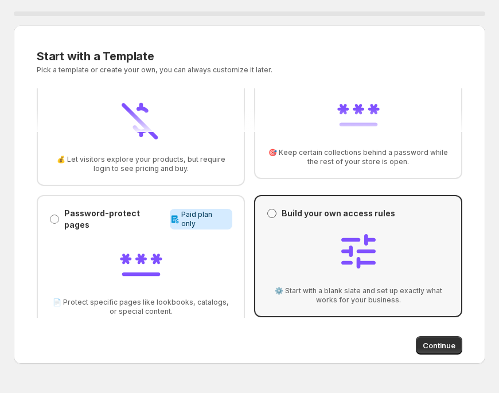 The image size is (499, 393). I want to click on img: Password-protect pages, so click(141, 263).